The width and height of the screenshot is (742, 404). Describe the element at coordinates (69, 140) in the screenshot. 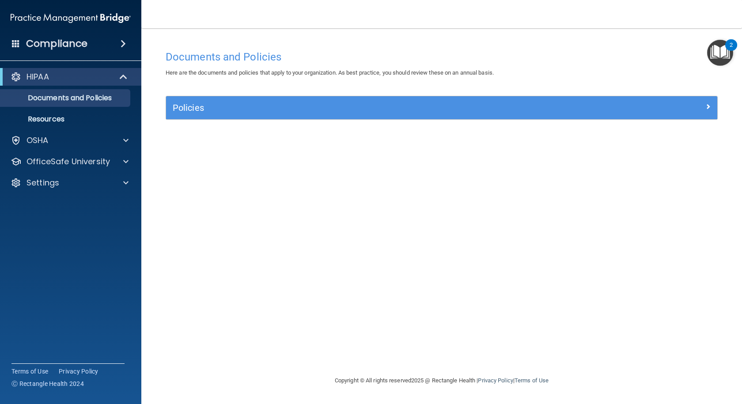

I see `a: OSHA` at that location.